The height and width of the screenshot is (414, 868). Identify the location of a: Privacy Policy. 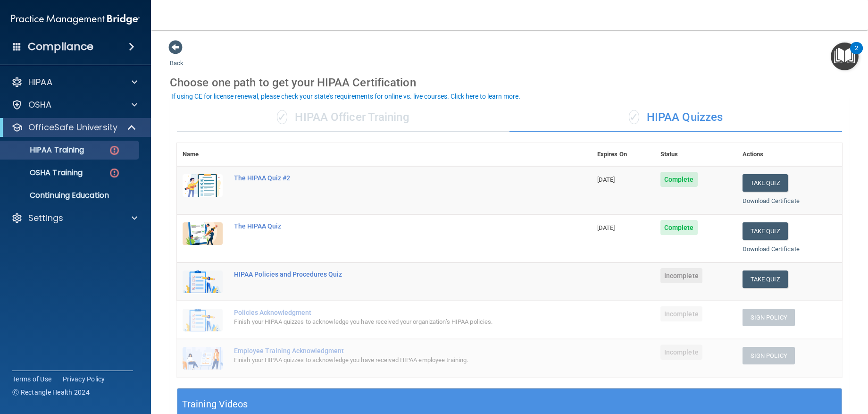
(84, 379).